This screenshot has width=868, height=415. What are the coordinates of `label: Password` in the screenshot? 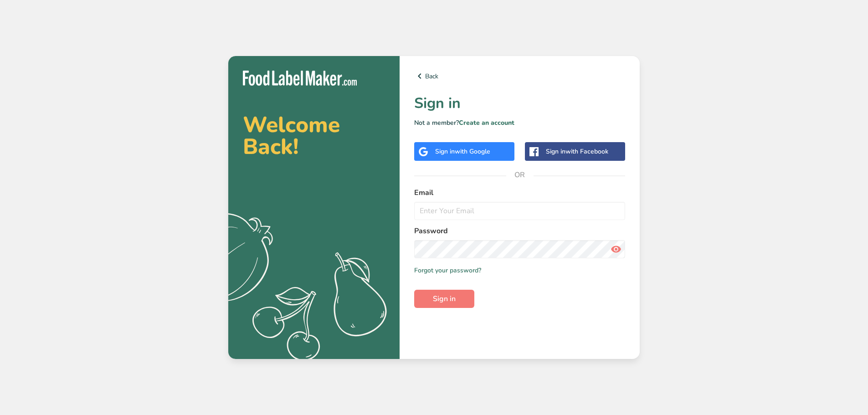 It's located at (520, 231).